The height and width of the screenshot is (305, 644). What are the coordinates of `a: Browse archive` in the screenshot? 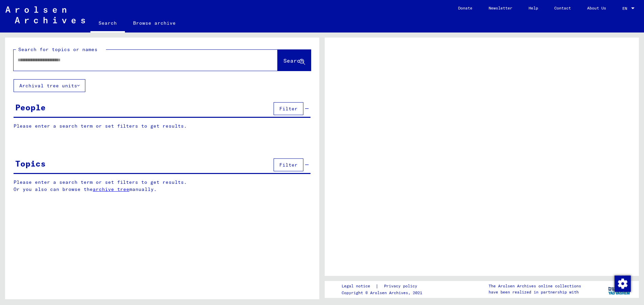 It's located at (155, 23).